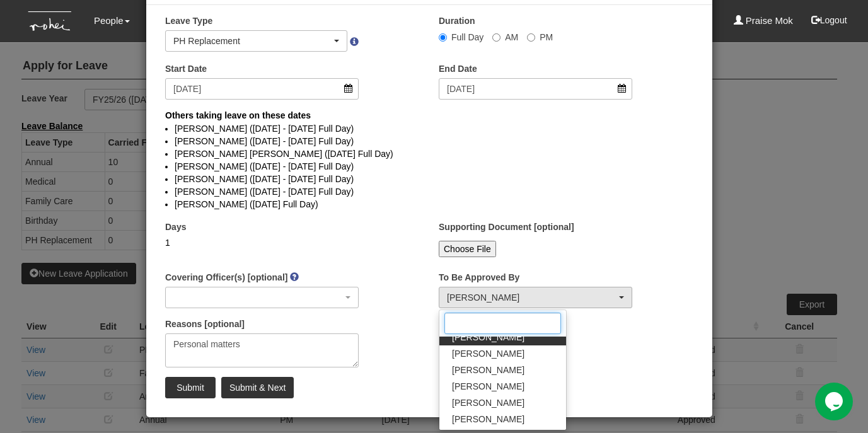  Describe the element at coordinates (511, 37) in the screenshot. I see `span: AM` at that location.